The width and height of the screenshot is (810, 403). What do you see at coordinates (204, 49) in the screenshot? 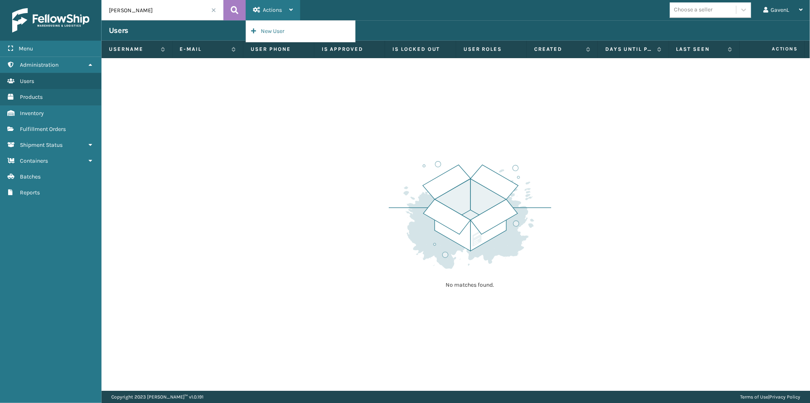
I see `label: E-mail` at bounding box center [204, 49].